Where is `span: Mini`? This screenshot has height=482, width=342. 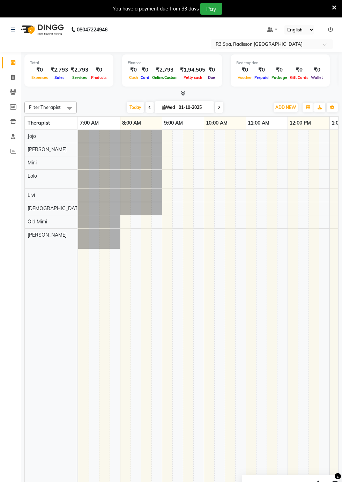 span: Mini is located at coordinates (32, 162).